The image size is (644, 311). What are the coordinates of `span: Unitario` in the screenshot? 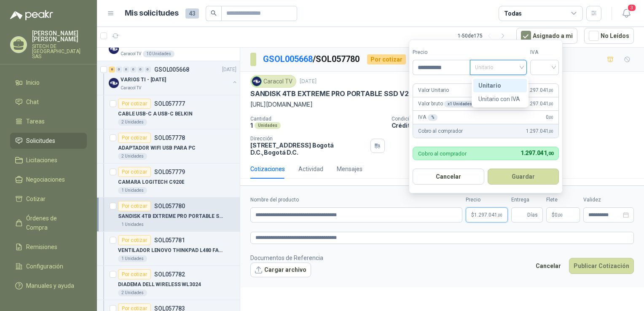 It's located at (498, 67).